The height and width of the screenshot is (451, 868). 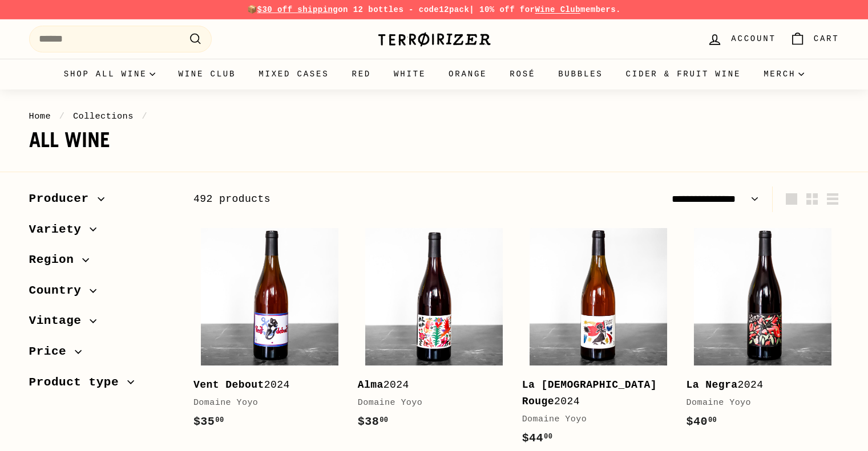 I want to click on span: Country, so click(x=59, y=291).